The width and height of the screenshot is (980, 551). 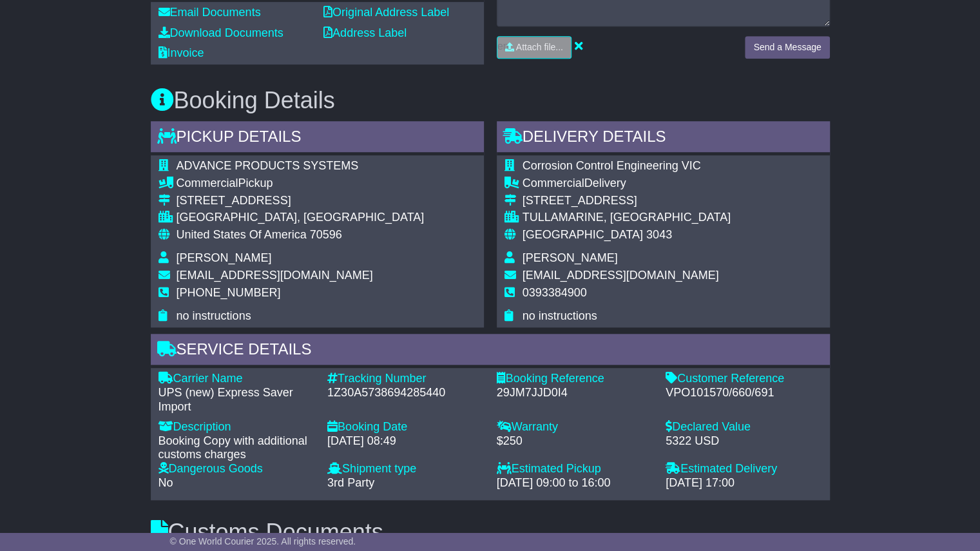 I want to click on div: Customer Reference, so click(x=744, y=379).